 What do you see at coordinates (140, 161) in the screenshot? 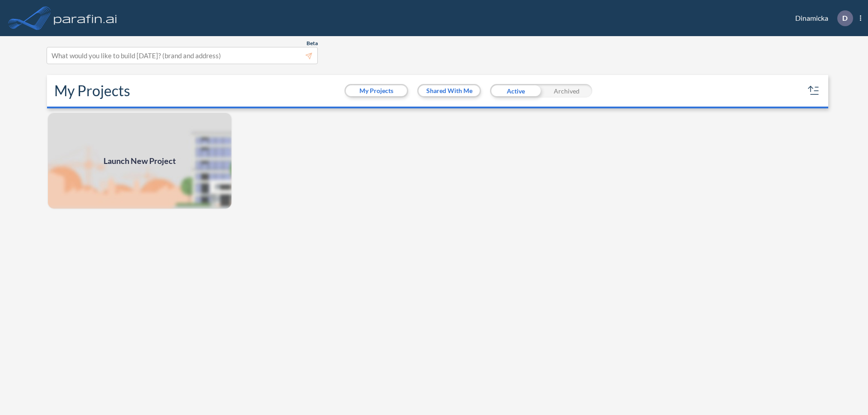
I see `img: add` at bounding box center [140, 161].